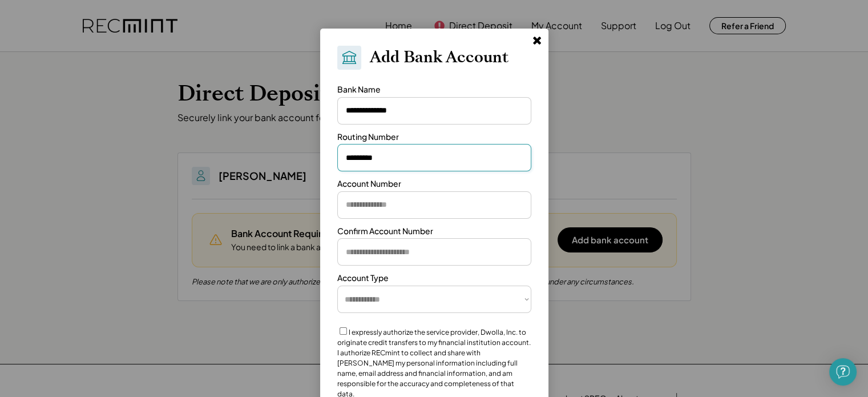 The height and width of the screenshot is (397, 868). I want to click on div: Routing Number, so click(368, 137).